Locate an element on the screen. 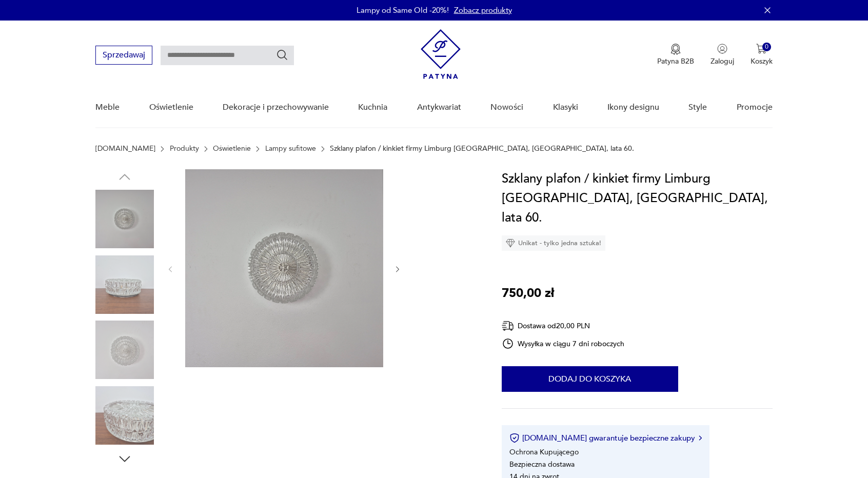 This screenshot has height=478, width=868. button: Sprzedawaj is located at coordinates (124, 55).